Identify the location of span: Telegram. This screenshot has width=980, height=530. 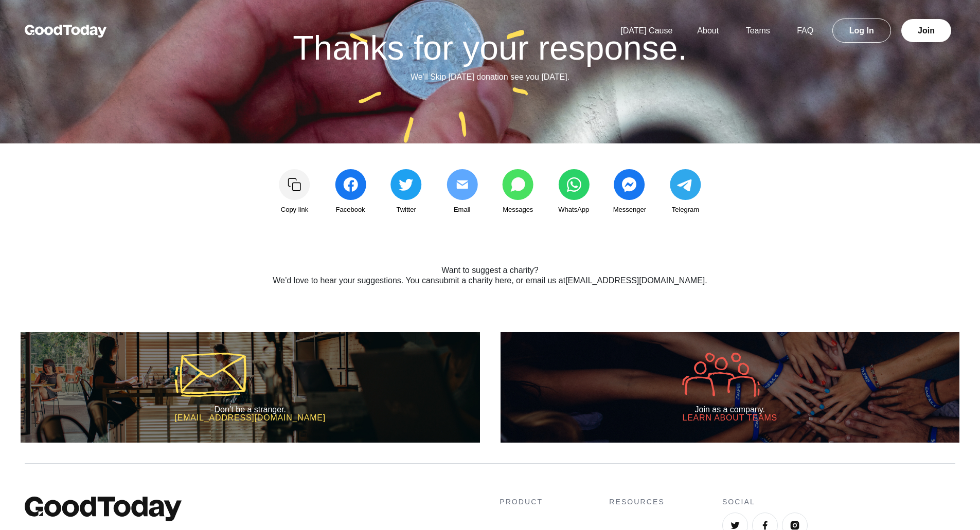
(685, 210).